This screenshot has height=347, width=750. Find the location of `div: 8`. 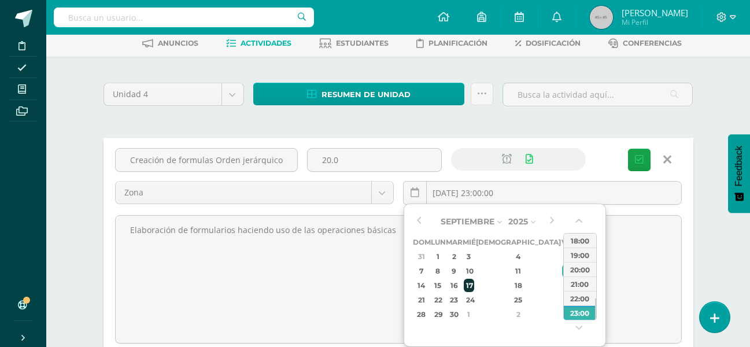

div: 8 is located at coordinates (438, 271).